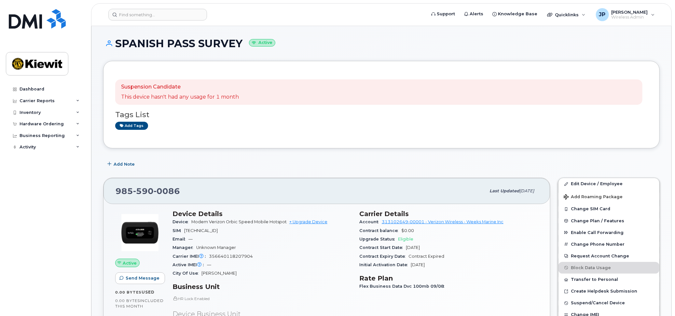  Describe the element at coordinates (148, 191) in the screenshot. I see `span: 985` at that location.